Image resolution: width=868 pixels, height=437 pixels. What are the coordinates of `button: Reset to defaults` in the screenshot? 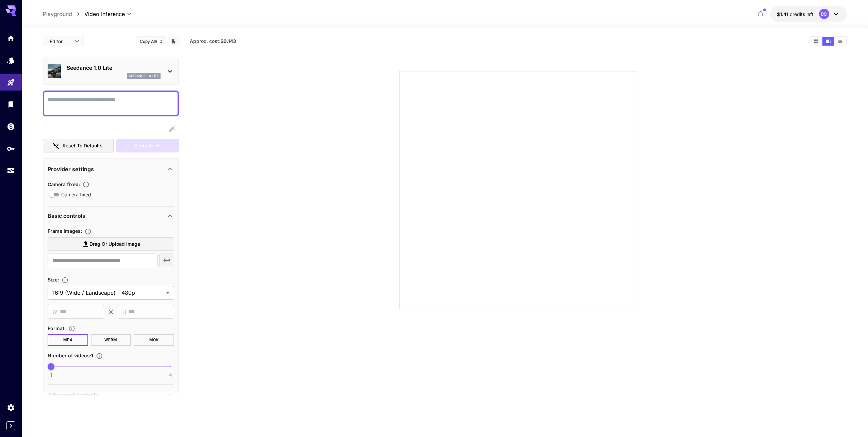 It's located at (78, 145).